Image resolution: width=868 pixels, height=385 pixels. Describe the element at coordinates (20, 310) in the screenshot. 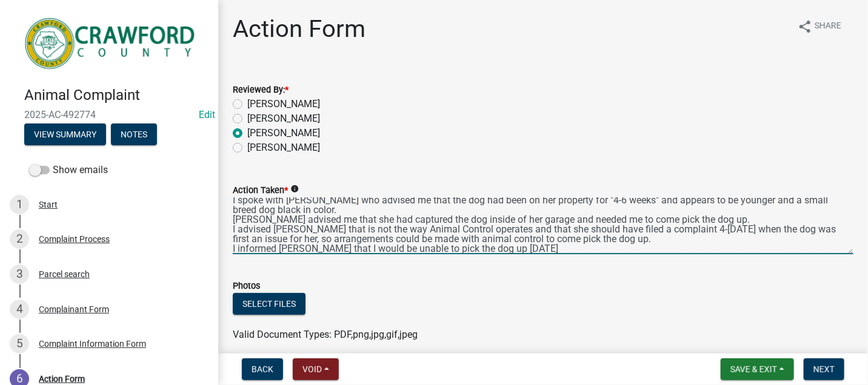

I see `div: 4` at that location.